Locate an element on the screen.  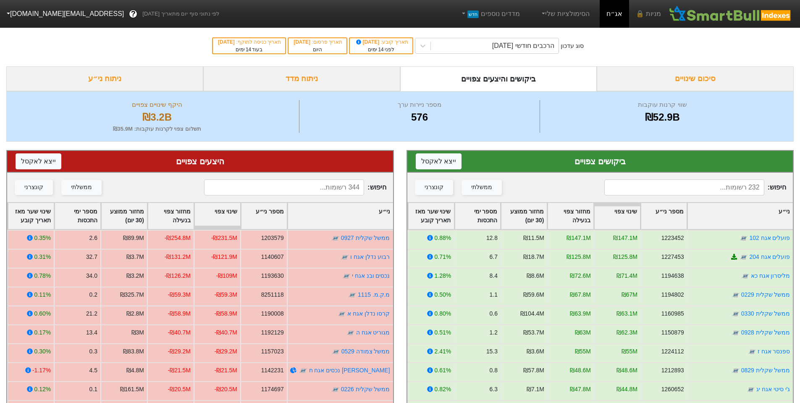
div: 2.41% is located at coordinates (442, 351).